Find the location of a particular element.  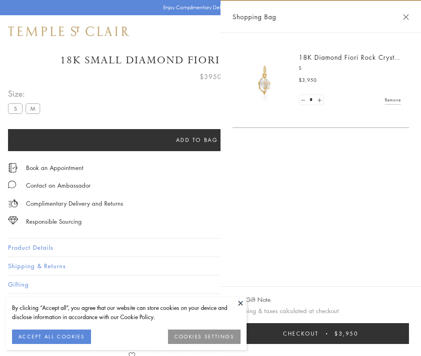

p: Complimentary Delivery and Returns is located at coordinates (75, 203).